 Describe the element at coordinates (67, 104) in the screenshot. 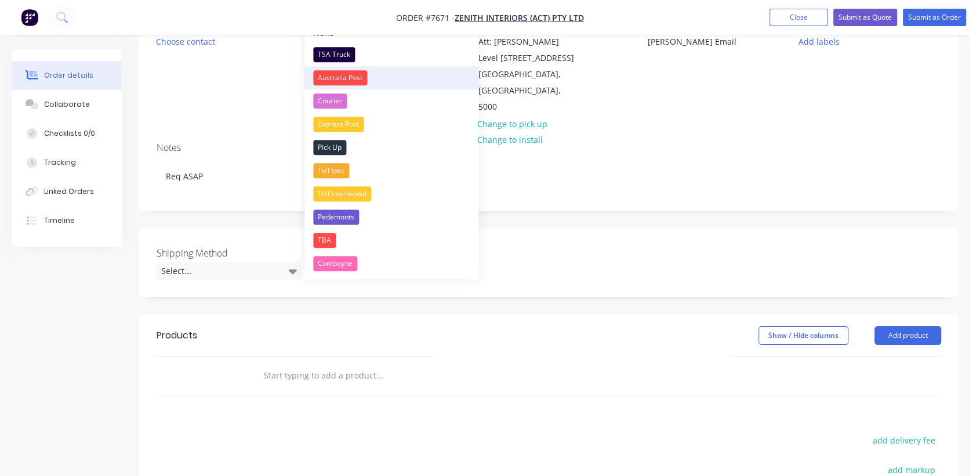

I see `button: Collaborate` at that location.